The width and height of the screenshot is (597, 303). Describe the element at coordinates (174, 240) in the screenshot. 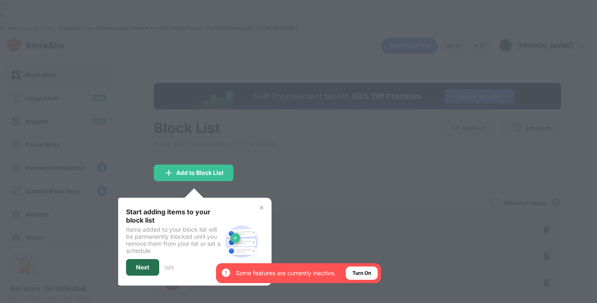

I see `div: Items added to your block list will be permanently blocked until you remove them from your list o...` at that location.